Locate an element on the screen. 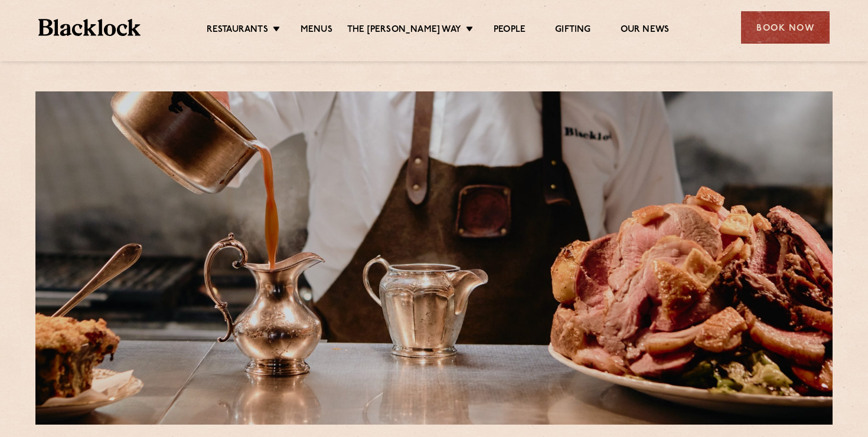 This screenshot has width=868, height=437. div: Book Now is located at coordinates (785, 27).